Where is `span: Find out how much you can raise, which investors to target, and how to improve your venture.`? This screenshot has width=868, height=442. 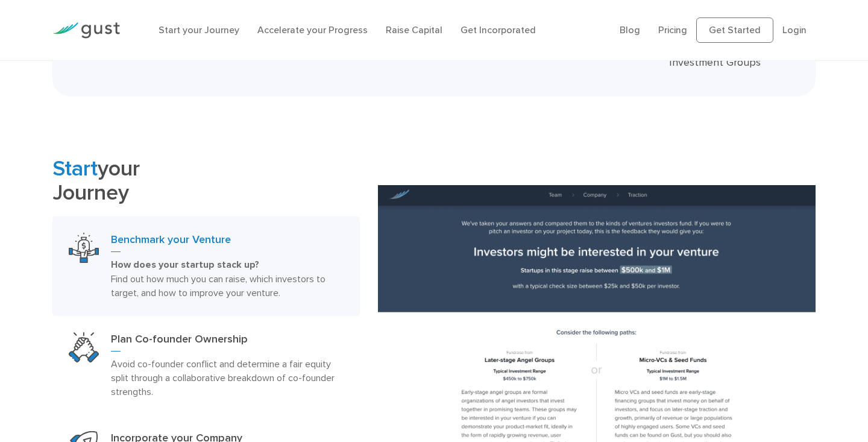
span: Find out how much you can raise, which investors to target, and how to improve your venture. is located at coordinates (218, 286).